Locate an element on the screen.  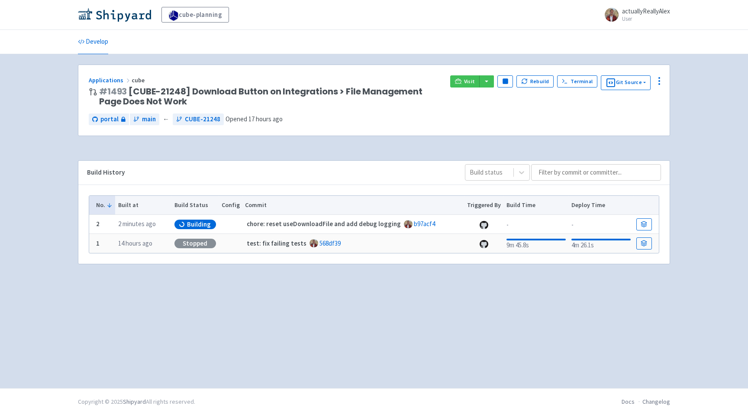
input: Filter by commit or committer... is located at coordinates (596, 172).